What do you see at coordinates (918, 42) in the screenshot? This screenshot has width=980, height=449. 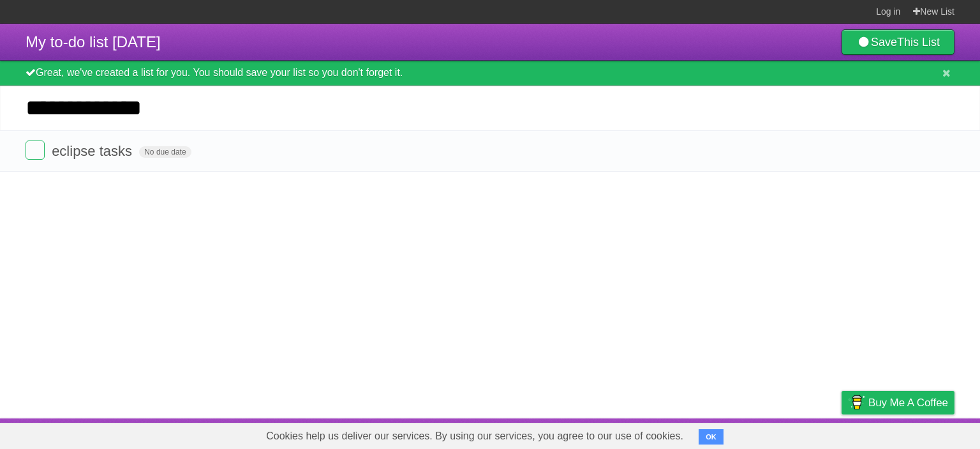 I see `b: This List` at bounding box center [918, 42].